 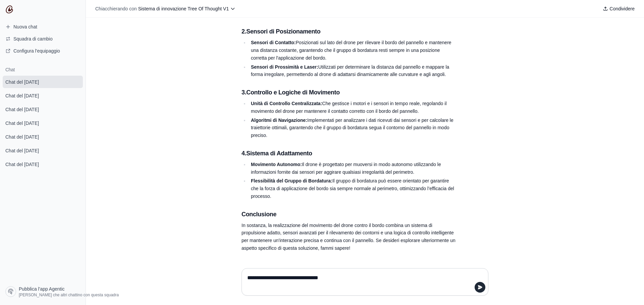 What do you see at coordinates (165, 9) in the screenshot?
I see `button: Chiacchierando con Sistema di innovazione Tree Of Thought V1` at bounding box center [165, 9].